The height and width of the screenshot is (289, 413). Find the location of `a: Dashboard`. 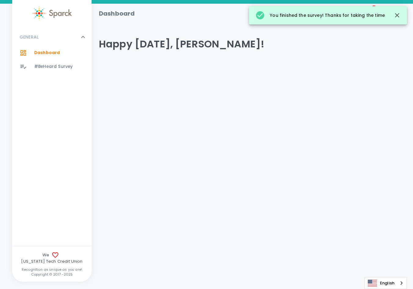

a: Dashboard is located at coordinates (52, 53).